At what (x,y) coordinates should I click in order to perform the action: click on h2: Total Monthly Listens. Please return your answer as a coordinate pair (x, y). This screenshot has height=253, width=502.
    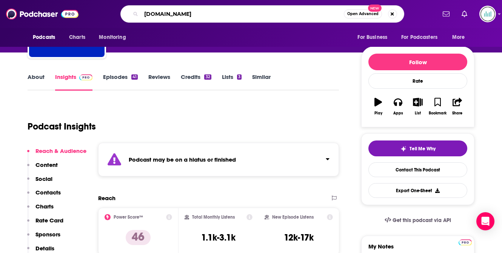
    Looking at the image, I should click on (213, 217).